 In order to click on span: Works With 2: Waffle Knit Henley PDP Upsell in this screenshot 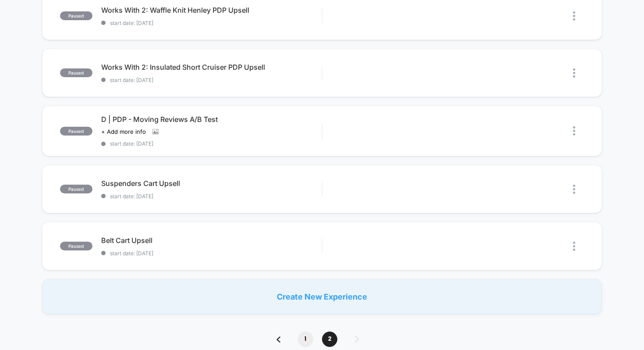, I will do `click(211, 10)`.